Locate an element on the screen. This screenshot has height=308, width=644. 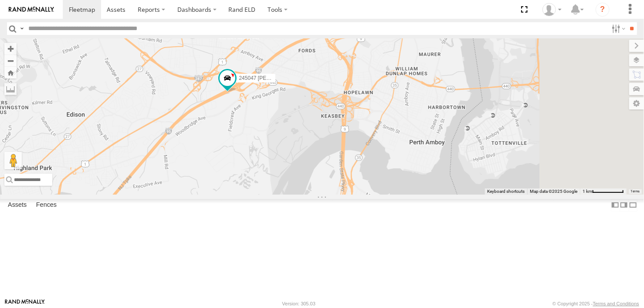
label: Dock Summary Table to the Left is located at coordinates (615, 205).